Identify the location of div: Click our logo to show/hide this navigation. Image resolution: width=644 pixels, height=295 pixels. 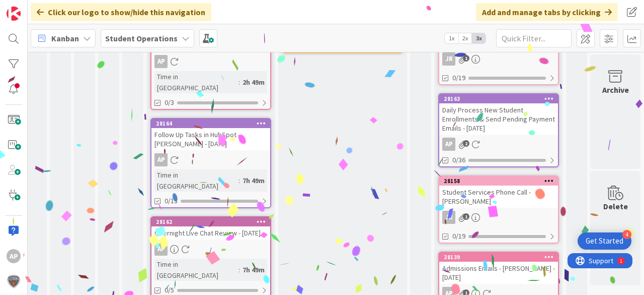
(121, 12).